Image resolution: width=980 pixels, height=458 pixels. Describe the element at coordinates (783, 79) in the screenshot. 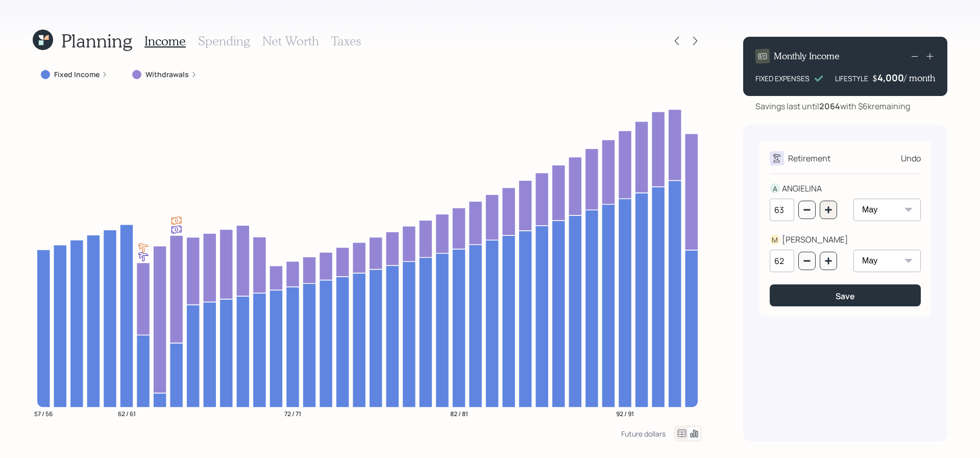

I see `div: FIXED EXPENSES` at that location.